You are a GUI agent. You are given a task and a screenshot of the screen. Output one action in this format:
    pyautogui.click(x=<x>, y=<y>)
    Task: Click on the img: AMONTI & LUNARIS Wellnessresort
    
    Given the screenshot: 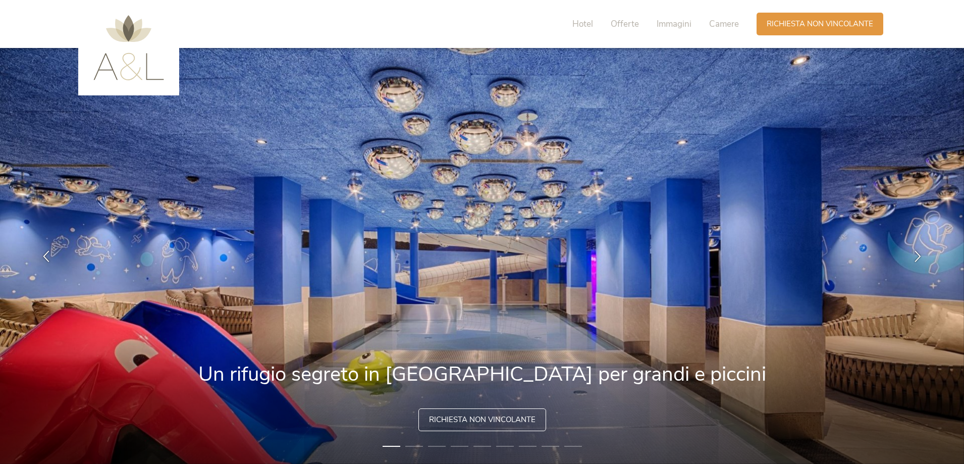 What is the action you would take?
    pyautogui.click(x=129, y=47)
    